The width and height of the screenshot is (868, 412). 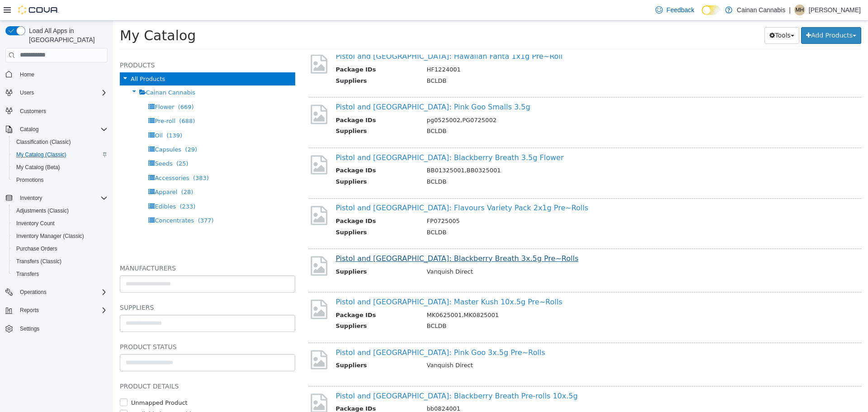 What do you see at coordinates (42, 211) in the screenshot?
I see `a: Adjustments (Classic)` at bounding box center [42, 211].